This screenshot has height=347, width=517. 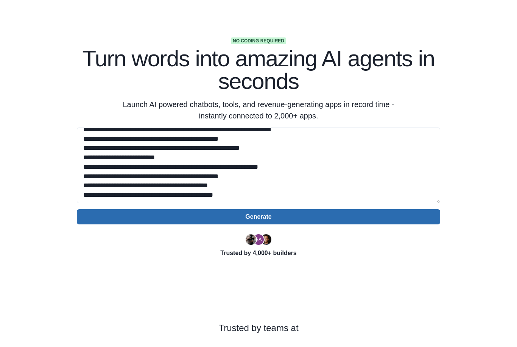 I want to click on span: No coding required, so click(x=258, y=41).